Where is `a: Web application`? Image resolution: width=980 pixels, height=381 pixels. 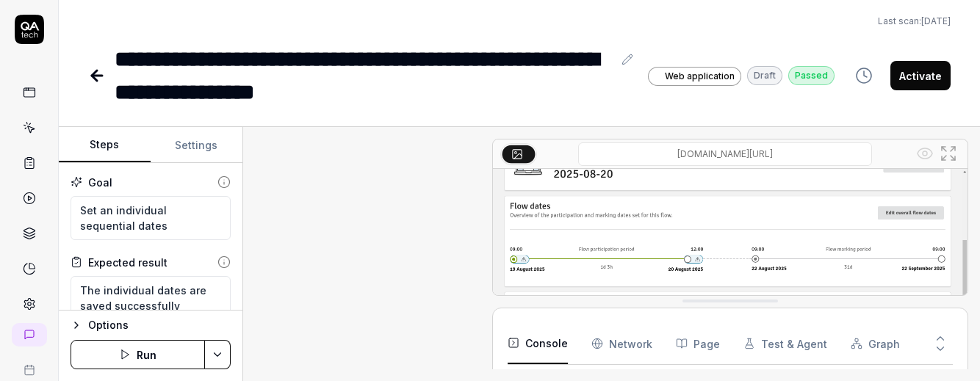 a: Web application is located at coordinates (694, 76).